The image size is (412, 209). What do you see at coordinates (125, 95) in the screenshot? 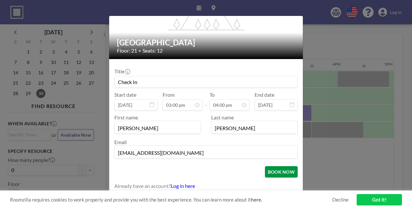
I see `label: Start date` at bounding box center [125, 95].